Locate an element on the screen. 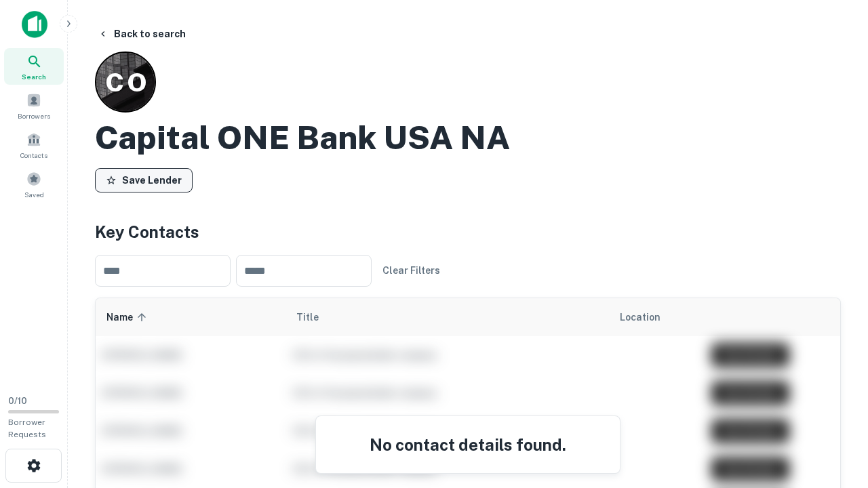 This screenshot has width=868, height=488. button: Save Lender is located at coordinates (144, 181).